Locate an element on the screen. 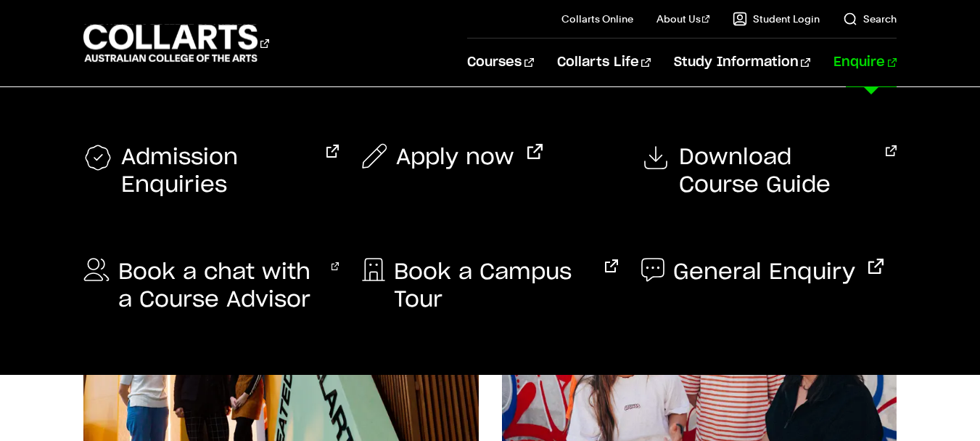 The image size is (980, 441). div: Go to homepage is located at coordinates (176, 43).